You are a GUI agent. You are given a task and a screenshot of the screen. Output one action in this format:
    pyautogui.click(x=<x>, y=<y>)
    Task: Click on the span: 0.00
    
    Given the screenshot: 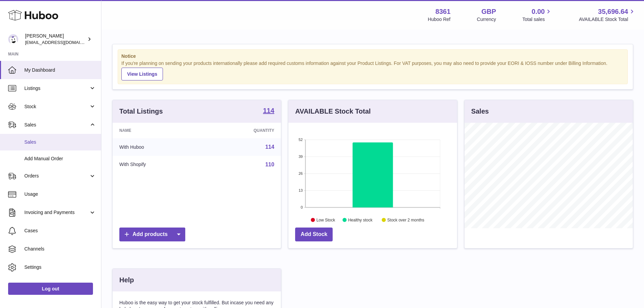 What is the action you would take?
    pyautogui.click(x=538, y=11)
    